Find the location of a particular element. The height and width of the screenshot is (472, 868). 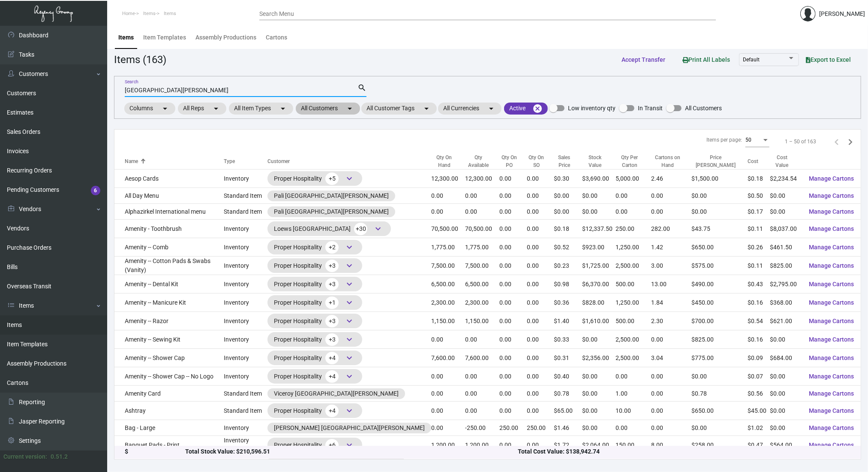

td: $0.33 is located at coordinates (568, 339).